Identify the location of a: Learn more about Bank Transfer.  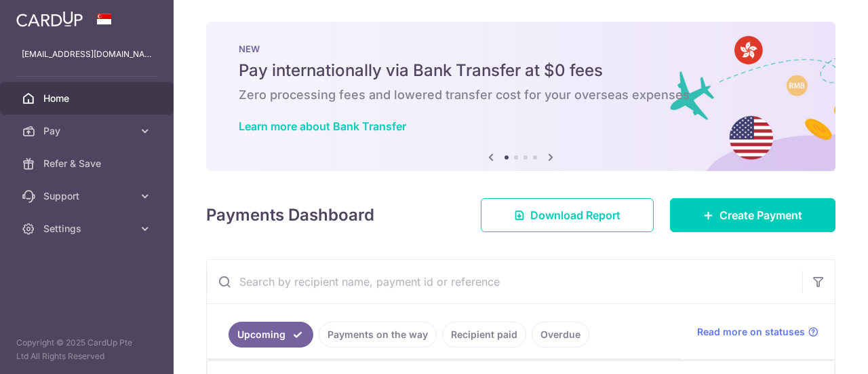
(322, 126).